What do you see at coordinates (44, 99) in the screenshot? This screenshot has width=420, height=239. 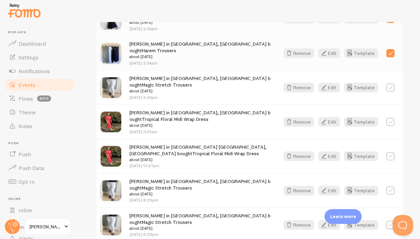 I see `span: beta` at bounding box center [44, 99].